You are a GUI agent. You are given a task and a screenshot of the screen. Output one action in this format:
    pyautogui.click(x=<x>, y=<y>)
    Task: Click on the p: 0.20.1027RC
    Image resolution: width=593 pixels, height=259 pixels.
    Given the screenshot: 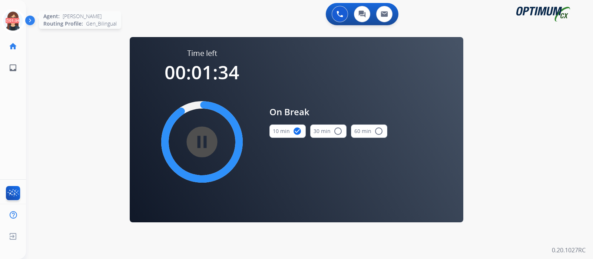 What is the action you would take?
    pyautogui.click(x=568, y=250)
    